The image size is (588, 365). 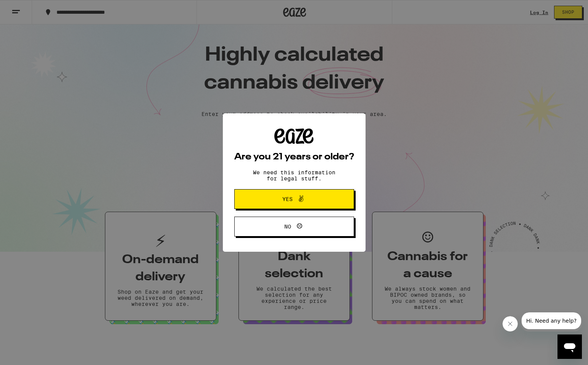 I want to click on p: We need this information for legal stuff., so click(x=294, y=176).